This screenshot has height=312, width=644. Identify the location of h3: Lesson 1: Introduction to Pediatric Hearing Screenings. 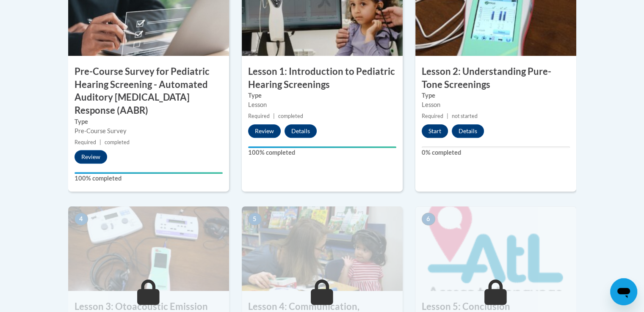
(322, 78).